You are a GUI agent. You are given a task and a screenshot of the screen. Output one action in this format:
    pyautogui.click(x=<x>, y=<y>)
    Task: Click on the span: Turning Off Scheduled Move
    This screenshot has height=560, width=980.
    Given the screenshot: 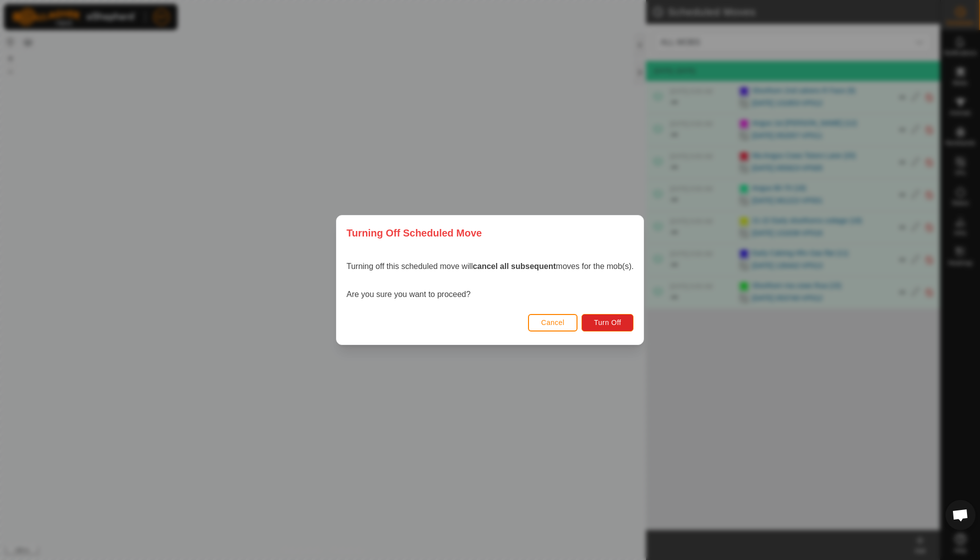 What is the action you would take?
    pyautogui.click(x=414, y=233)
    